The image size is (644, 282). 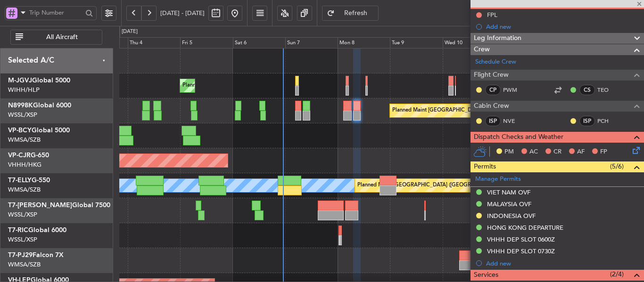 What do you see at coordinates (518, 137) in the screenshot?
I see `span: Dispatch Checks and Weather` at bounding box center [518, 137].